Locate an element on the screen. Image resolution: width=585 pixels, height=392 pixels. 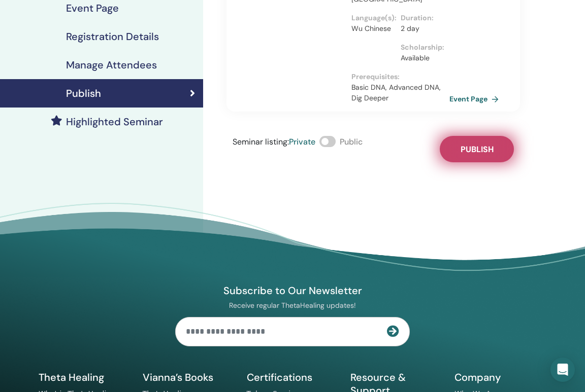
h4: Subscribe to Our Newsletter is located at coordinates (292, 291).